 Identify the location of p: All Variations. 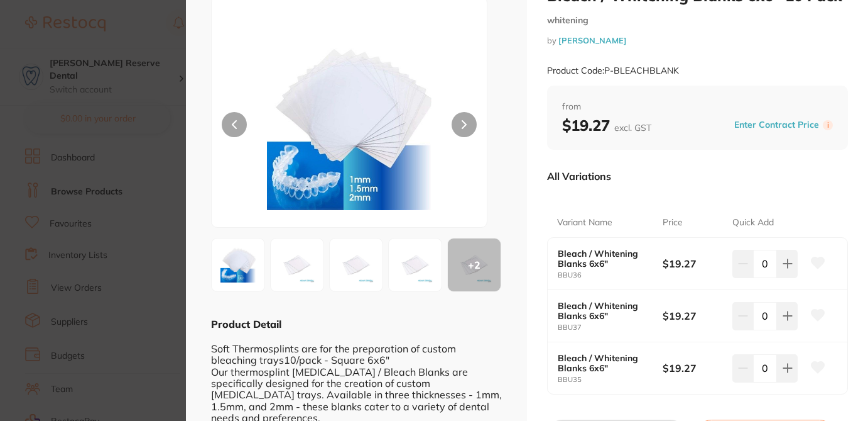
(579, 176).